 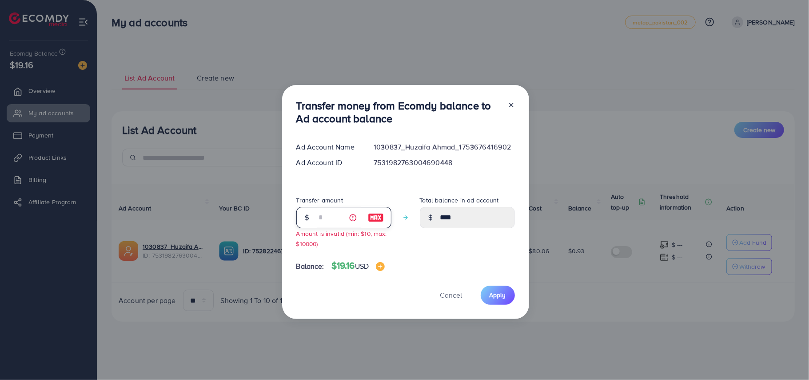 I want to click on span: Balance:, so click(x=310, y=266).